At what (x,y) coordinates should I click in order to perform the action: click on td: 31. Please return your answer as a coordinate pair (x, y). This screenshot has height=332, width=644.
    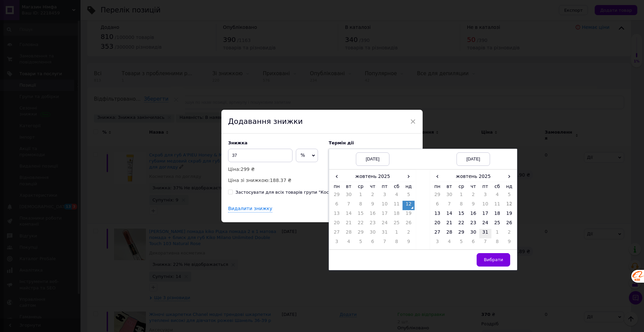
    Looking at the image, I should click on (385, 234).